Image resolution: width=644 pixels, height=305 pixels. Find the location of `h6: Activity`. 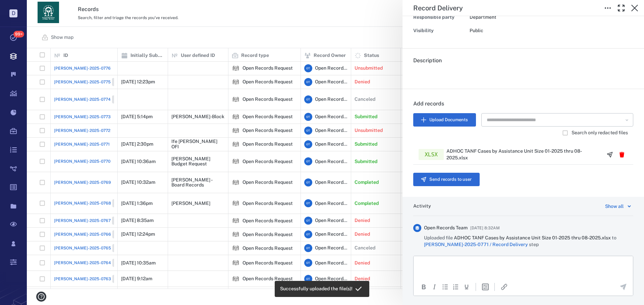

h6: Activity is located at coordinates (422, 206).